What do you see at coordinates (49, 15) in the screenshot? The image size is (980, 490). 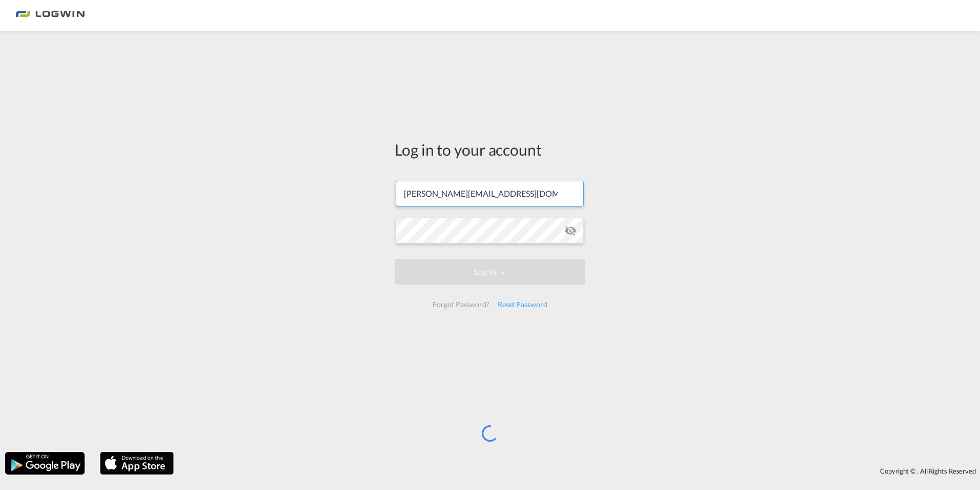 I see `img: 2761ae10d95411efa20a1f5e0282d2d7.png` at bounding box center [49, 15].